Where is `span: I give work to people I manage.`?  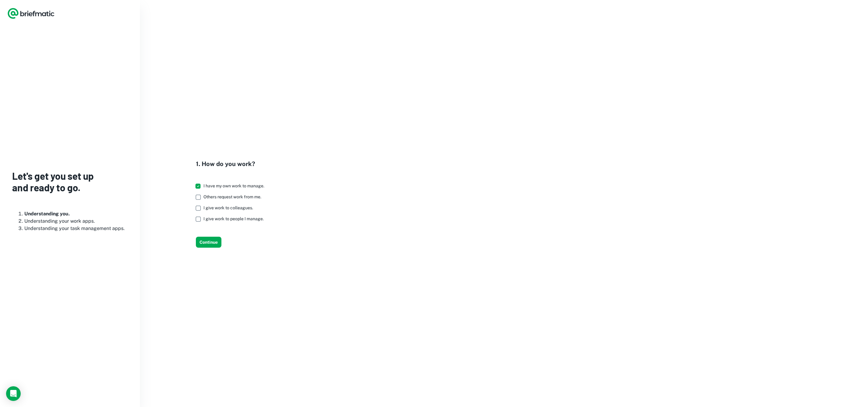
span: I give work to people I manage. is located at coordinates (233, 219).